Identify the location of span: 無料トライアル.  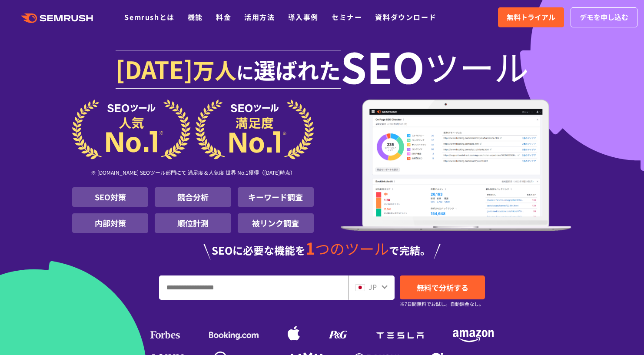
(531, 17).